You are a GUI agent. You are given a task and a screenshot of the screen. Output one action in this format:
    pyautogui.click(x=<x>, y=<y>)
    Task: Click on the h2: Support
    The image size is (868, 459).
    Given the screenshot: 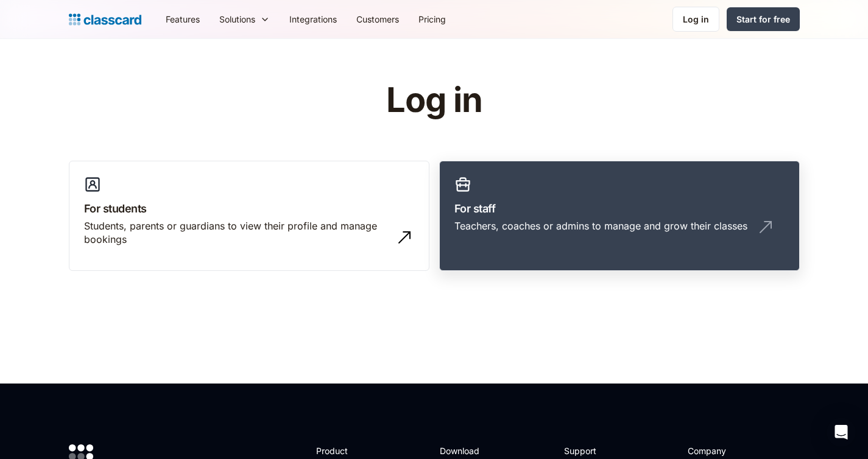 What is the action you would take?
    pyautogui.click(x=588, y=450)
    